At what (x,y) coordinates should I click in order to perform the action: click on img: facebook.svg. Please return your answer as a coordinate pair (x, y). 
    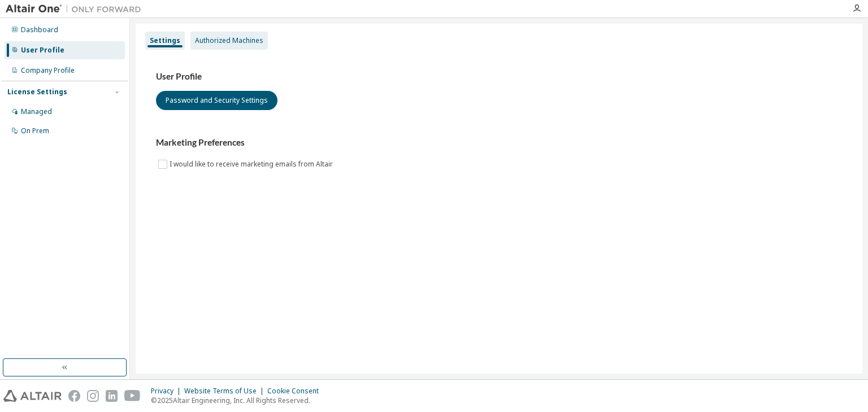
    Looking at the image, I should click on (74, 396).